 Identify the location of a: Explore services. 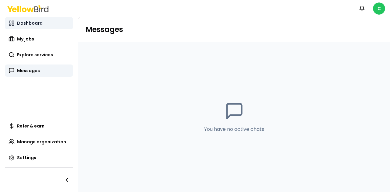
(39, 55).